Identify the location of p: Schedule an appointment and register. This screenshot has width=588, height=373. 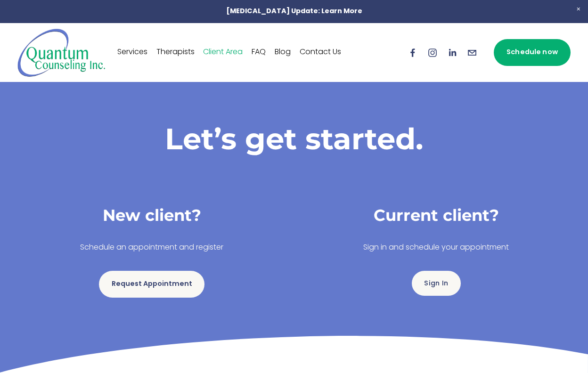
(152, 247).